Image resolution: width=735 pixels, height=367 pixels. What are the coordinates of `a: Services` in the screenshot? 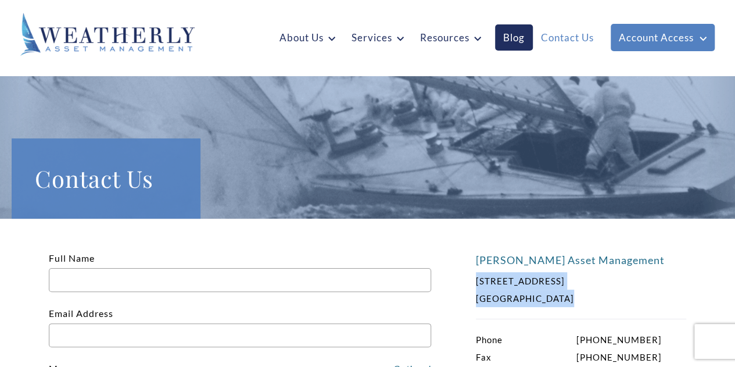 It's located at (378, 37).